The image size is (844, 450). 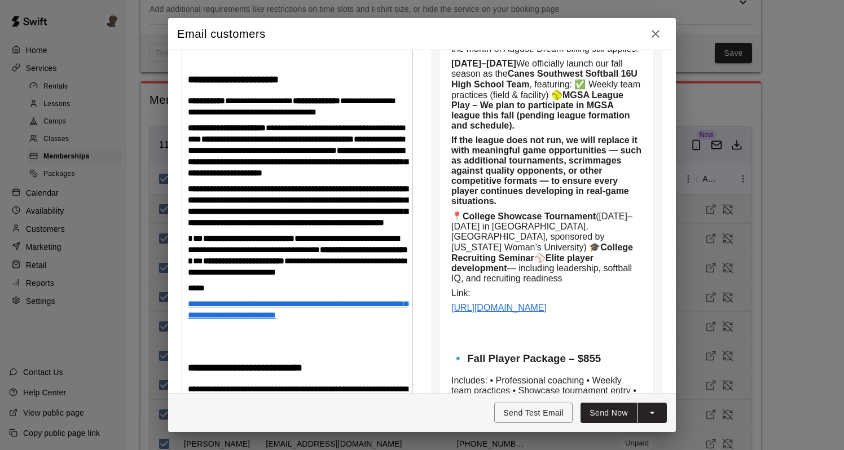 I want to click on div: split button, so click(x=623, y=413).